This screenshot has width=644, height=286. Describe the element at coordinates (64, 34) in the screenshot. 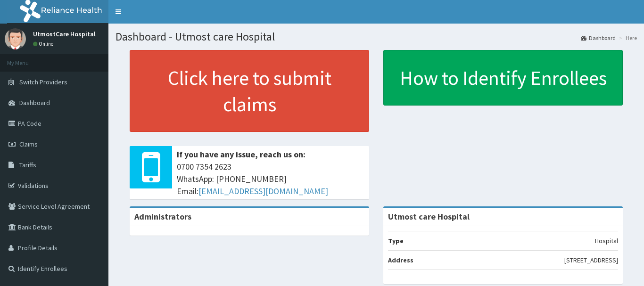

I see `p: UtmostCare Hospital` at that location.